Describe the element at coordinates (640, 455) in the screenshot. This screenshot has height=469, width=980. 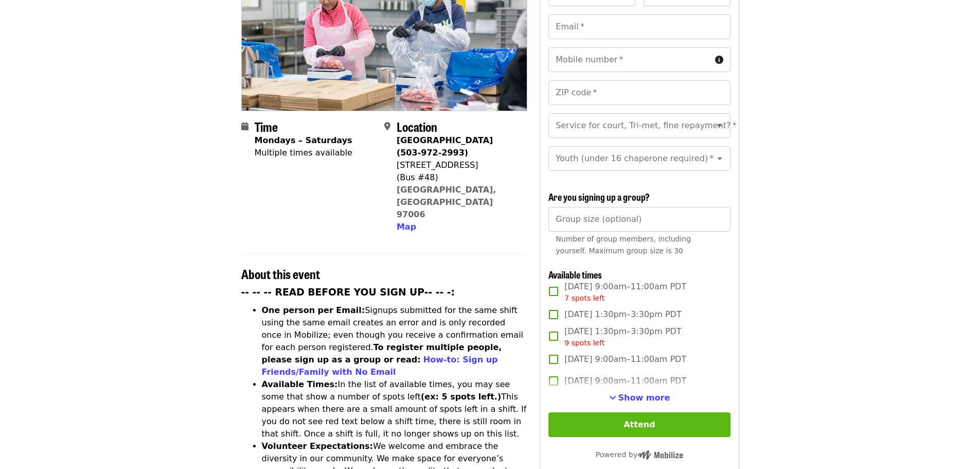
I see `span: Powered by` at that location.